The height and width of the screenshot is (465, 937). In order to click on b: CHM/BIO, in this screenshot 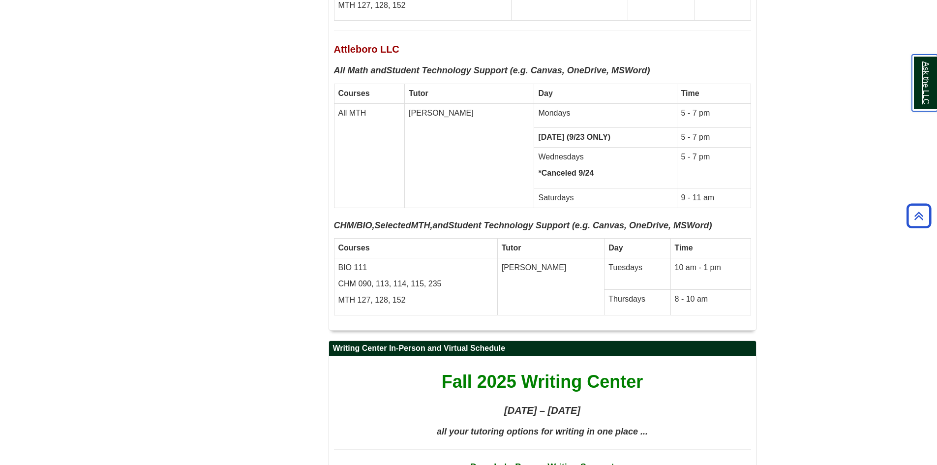, I will do `click(354, 225)`.